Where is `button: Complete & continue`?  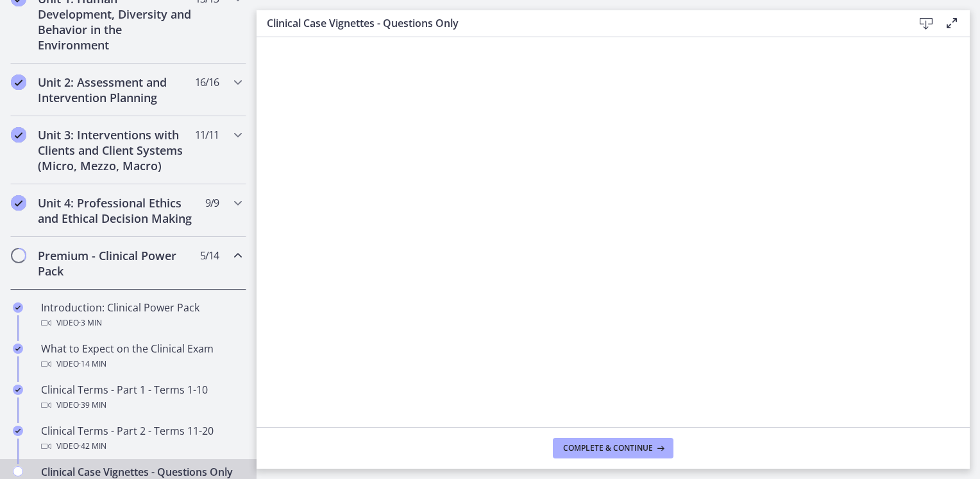 button: Complete & continue is located at coordinates (613, 448).